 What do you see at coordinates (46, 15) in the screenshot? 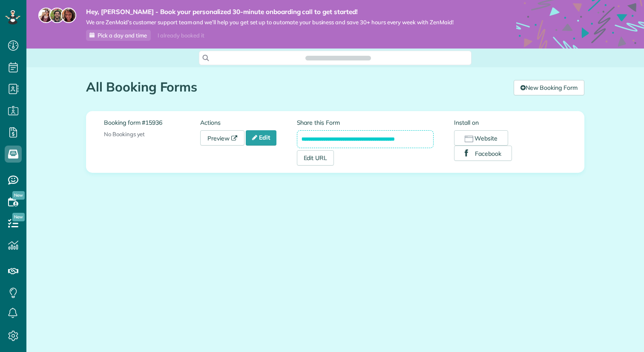
I see `img: maria-72a9807cf96188c08ef61303f053569d2e2a8a1cde33d635c8a3ac13582a053d.jpg` at bounding box center [46, 15].